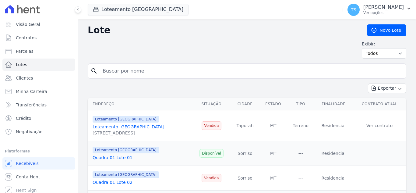 The height and width of the screenshot is (193, 416). I want to click on a: Parcelas, so click(39, 51).